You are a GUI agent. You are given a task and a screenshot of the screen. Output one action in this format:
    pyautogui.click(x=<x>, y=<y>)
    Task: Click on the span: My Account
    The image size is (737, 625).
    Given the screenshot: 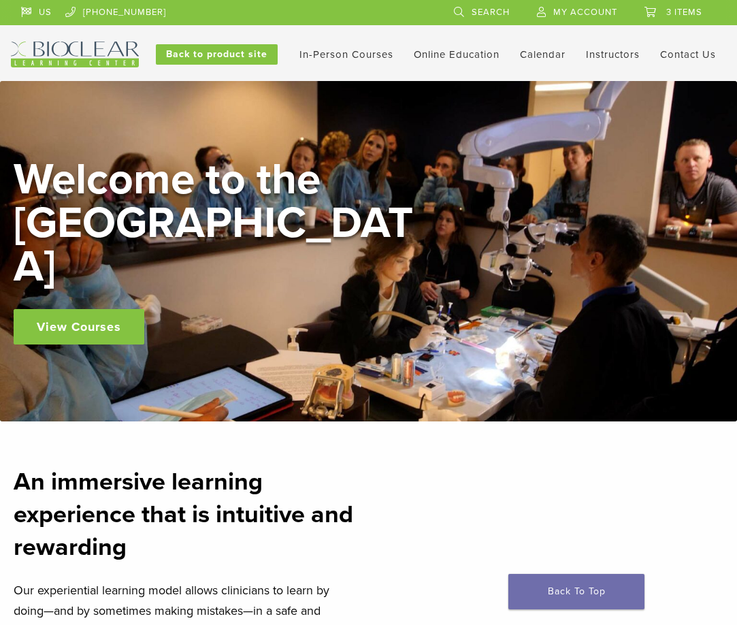 What is the action you would take?
    pyautogui.click(x=585, y=12)
    